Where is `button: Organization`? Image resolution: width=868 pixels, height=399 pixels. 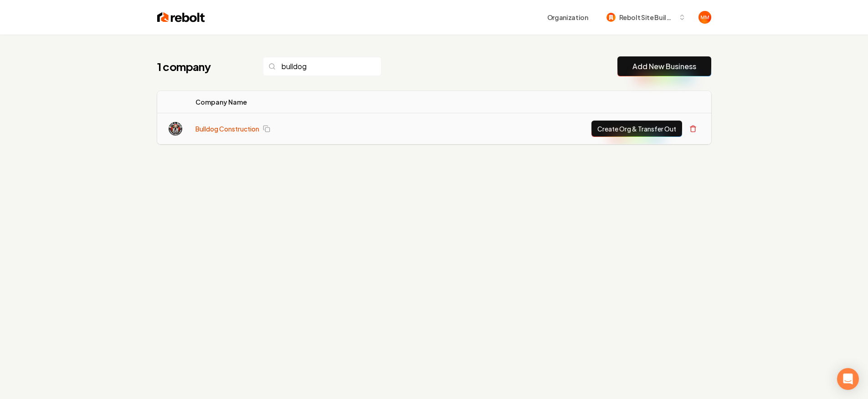
button: Organization is located at coordinates (568, 18).